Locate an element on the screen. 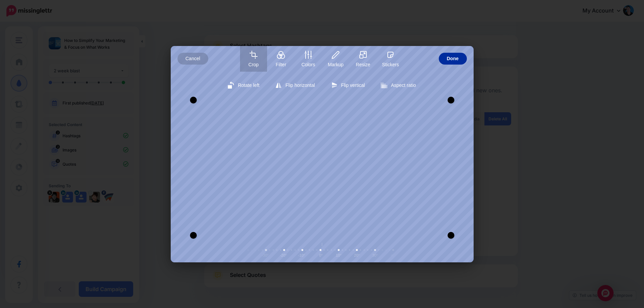  span: Resize is located at coordinates (363, 65).